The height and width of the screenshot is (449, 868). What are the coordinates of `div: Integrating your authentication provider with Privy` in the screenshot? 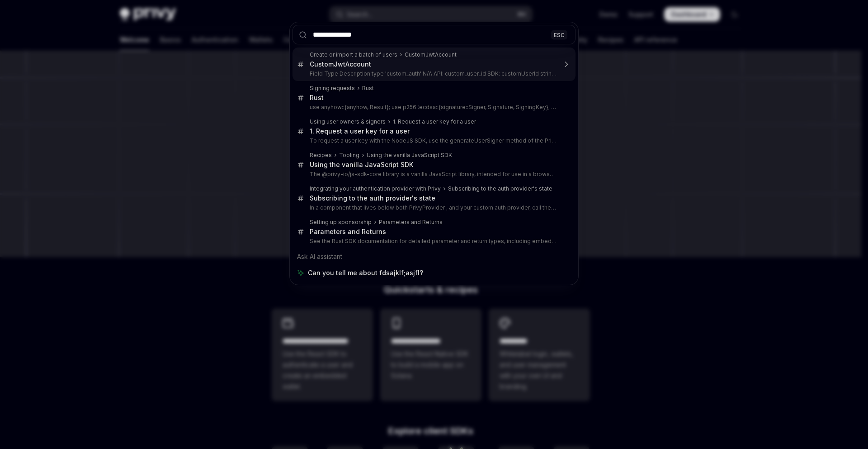 It's located at (376, 188).